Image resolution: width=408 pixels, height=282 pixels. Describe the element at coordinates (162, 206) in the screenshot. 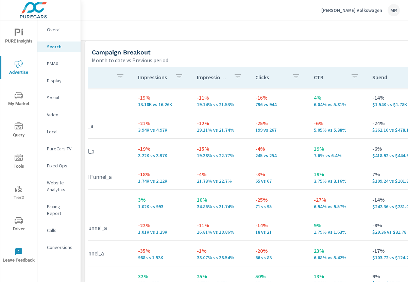

I see `p: 1,023 vs 993` at that location.